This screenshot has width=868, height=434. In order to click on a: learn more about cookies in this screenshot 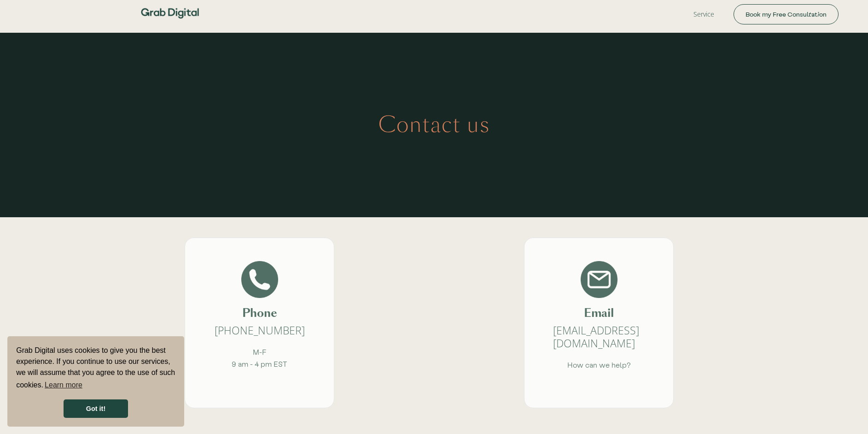, I will do `click(64, 385)`.